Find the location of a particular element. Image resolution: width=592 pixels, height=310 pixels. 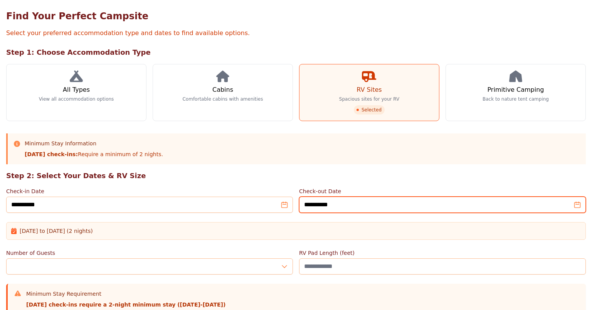

a: Cabins Comfortable cabins with amenities is located at coordinates (223, 93).